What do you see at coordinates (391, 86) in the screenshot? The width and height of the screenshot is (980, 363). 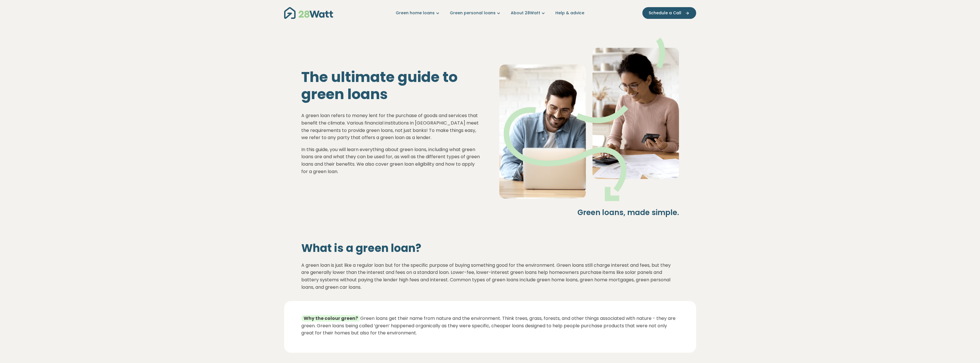 I see `h1: The ultimate guide to green loans` at bounding box center [391, 86].